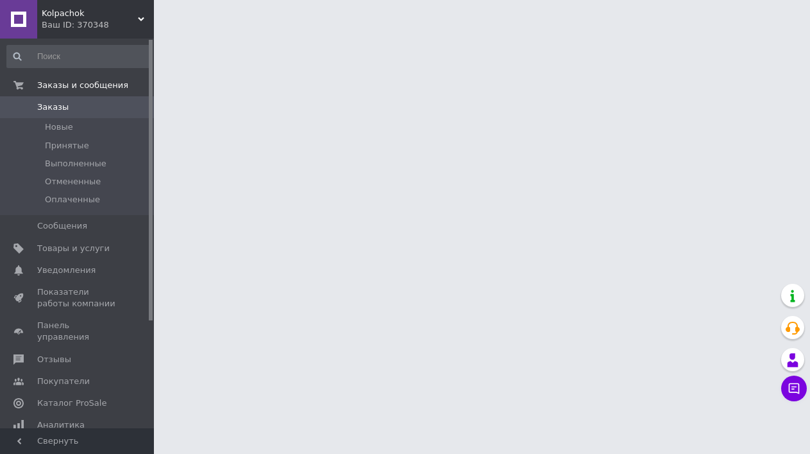 The height and width of the screenshot is (454, 810). I want to click on span: Заказы, so click(53, 107).